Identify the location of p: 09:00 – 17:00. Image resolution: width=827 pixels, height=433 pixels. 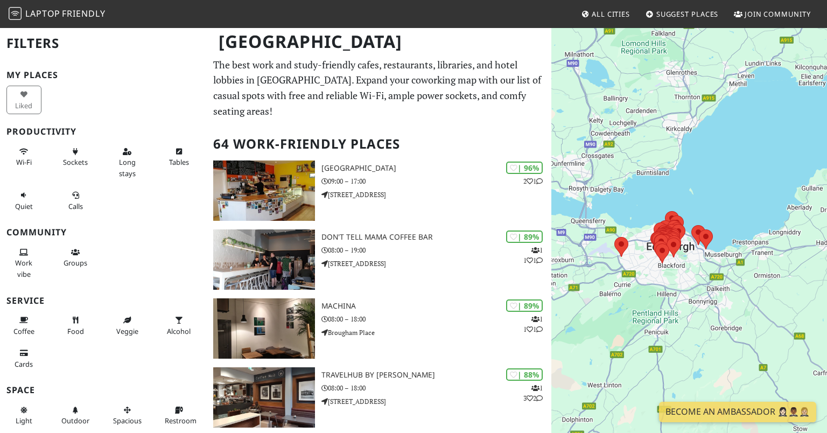
(436, 181).